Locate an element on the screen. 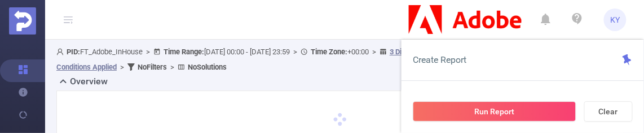 Image resolution: width=644 pixels, height=133 pixels. span: KY is located at coordinates (615, 20).